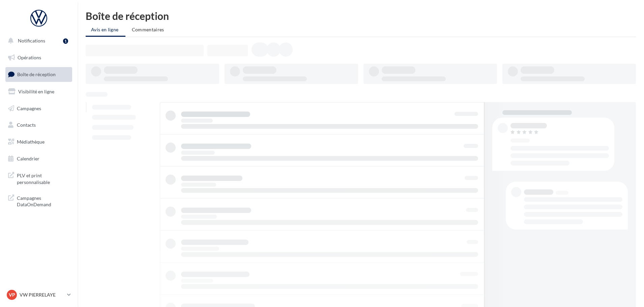  What do you see at coordinates (39, 200) in the screenshot?
I see `a: Campagnes DataOnDemand` at bounding box center [39, 200].